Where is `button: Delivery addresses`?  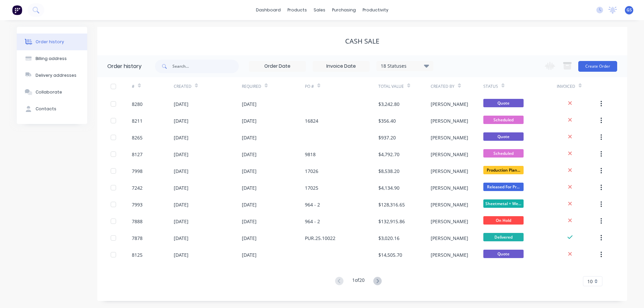 button: Delivery addresses is located at coordinates (52, 76).